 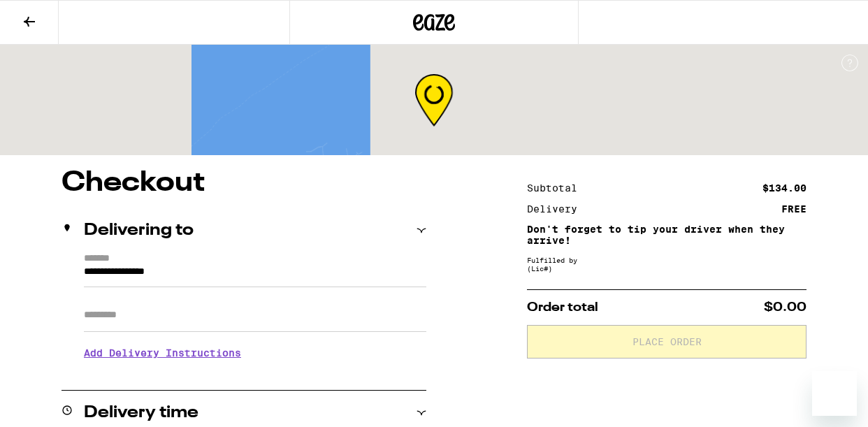 I want to click on h2: Delivery time, so click(x=141, y=413).